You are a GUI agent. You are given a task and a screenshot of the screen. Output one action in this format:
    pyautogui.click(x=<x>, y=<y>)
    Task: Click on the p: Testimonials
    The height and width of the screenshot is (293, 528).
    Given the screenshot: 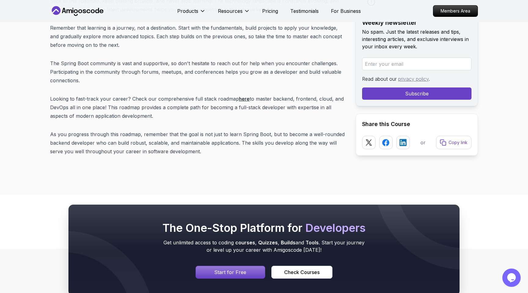 What is the action you would take?
    pyautogui.click(x=304, y=11)
    